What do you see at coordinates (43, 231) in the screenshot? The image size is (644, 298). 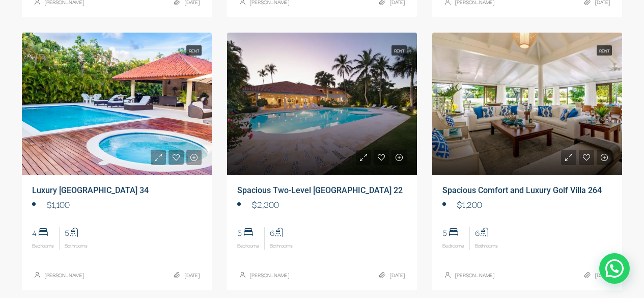 I see `span: 4` at bounding box center [43, 231].